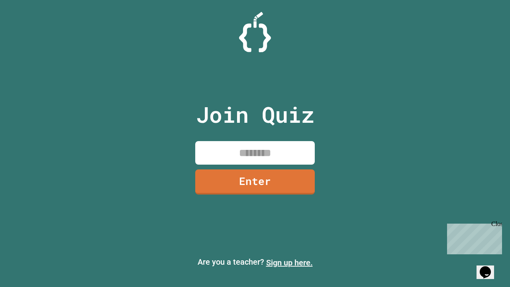 The height and width of the screenshot is (287, 510). I want to click on p: Are you a teacher?, so click(255, 262).